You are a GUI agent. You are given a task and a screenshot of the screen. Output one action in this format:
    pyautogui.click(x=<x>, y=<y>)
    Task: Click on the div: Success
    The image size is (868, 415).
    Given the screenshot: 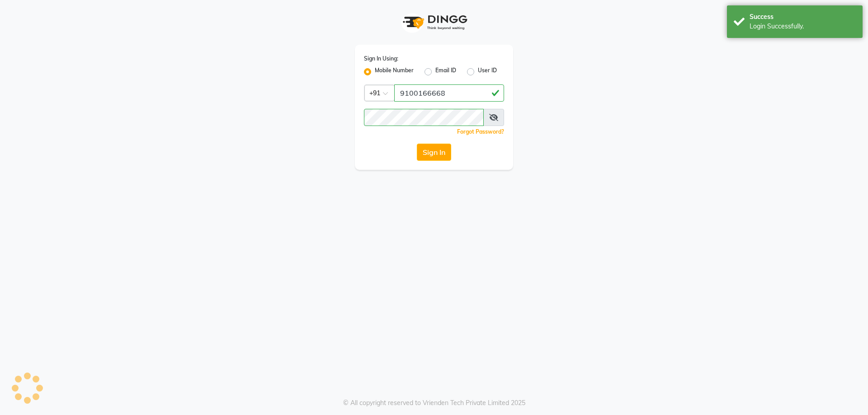 What is the action you would take?
    pyautogui.click(x=802, y=17)
    